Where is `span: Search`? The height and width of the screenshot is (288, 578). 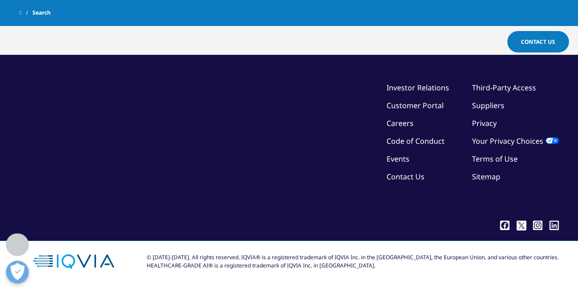 span: Search is located at coordinates (42, 13).